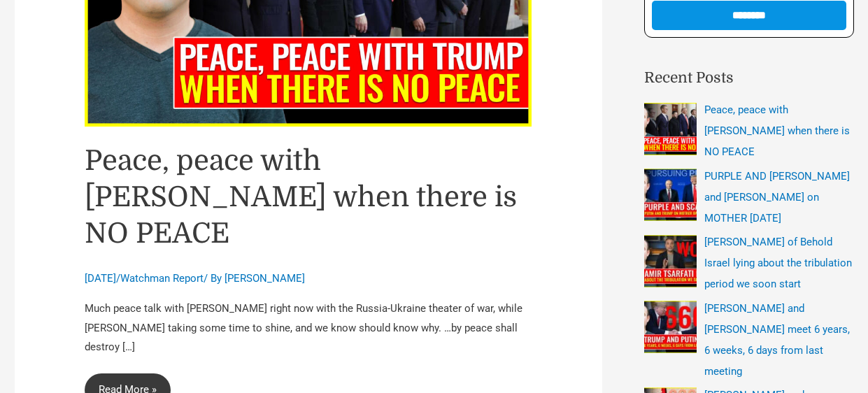 The image size is (868, 393). Describe the element at coordinates (308, 279) in the screenshot. I see `div: / / By` at that location.